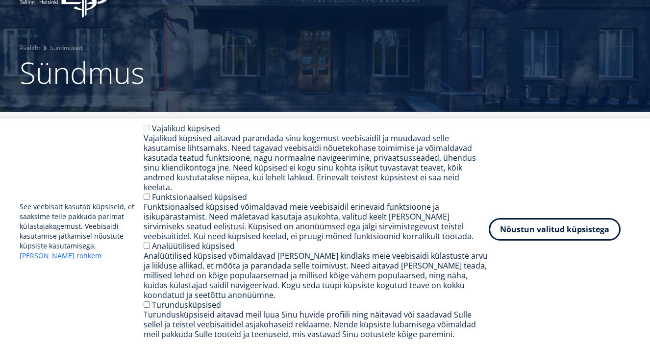 This screenshot has height=344, width=650. Describe the element at coordinates (316, 163) in the screenshot. I see `div: Vajalikud küpsised aitavad parandada sinu kogemust veebisaidil ja muudavad selle kasutamise lihts...` at that location.